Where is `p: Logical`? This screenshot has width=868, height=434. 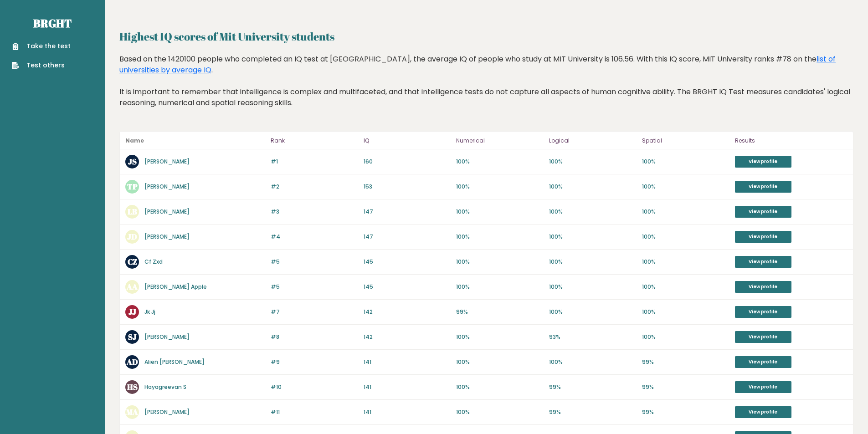
p: Logical is located at coordinates (593, 140).